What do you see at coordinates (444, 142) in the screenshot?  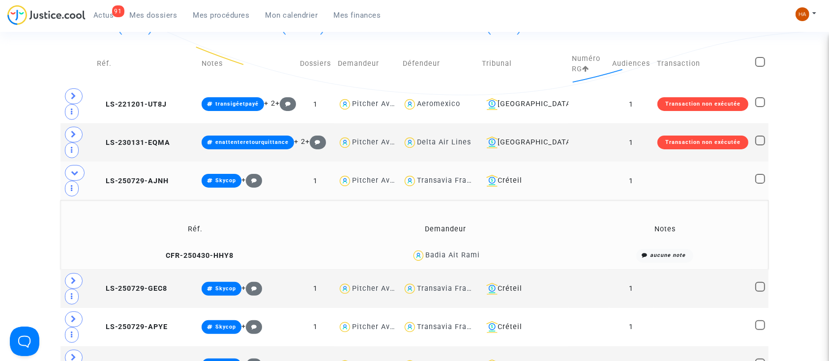 I see `div: Delta Air Lines` at bounding box center [444, 142].